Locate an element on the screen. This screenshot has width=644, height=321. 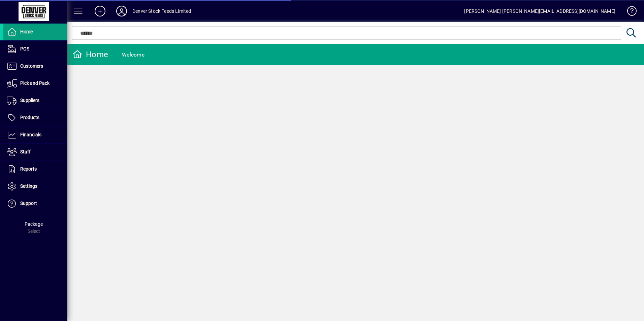
a: Settings is located at coordinates (36, 187).